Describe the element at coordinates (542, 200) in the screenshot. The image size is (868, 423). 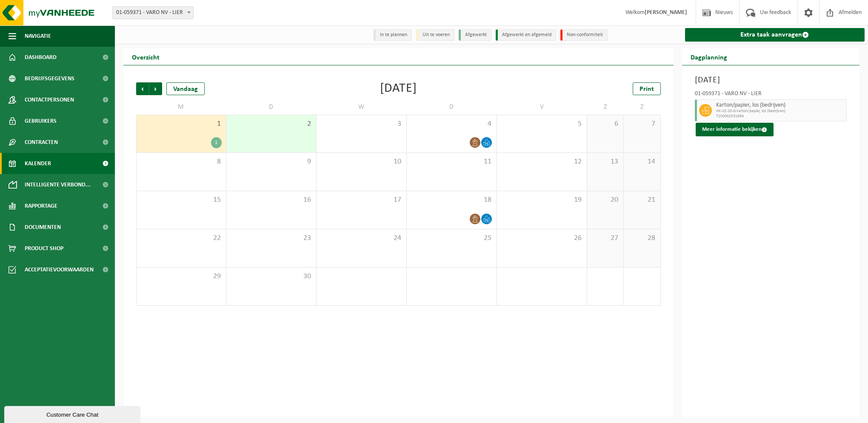
I see `span: 19` at that location.